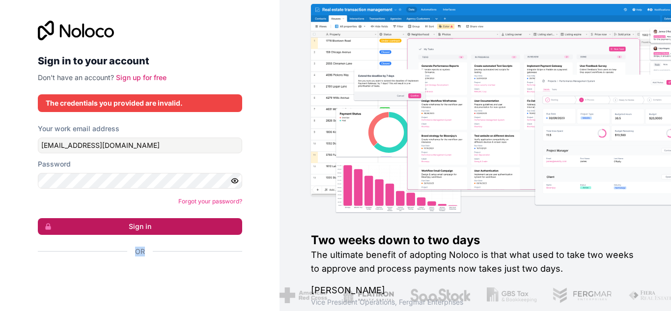 Image resolution: width=671 pixels, height=311 pixels. I want to click on span: Or, so click(140, 252).